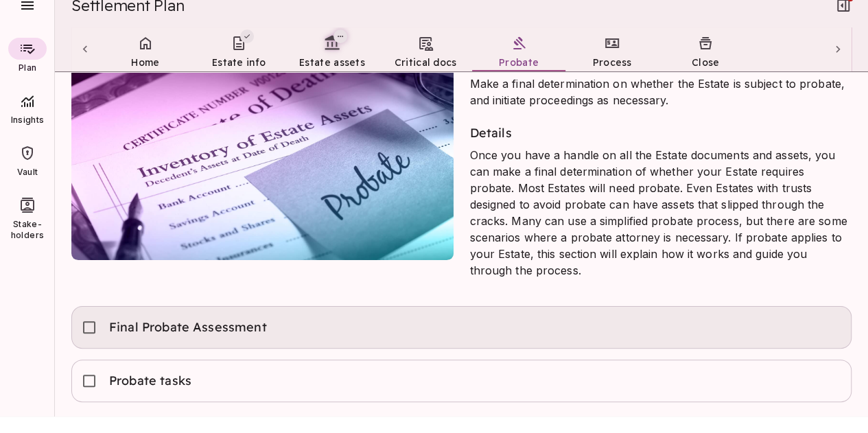 This screenshot has width=868, height=433. What do you see at coordinates (189, 327) in the screenshot?
I see `span: Final Probate Assessment` at bounding box center [189, 327].